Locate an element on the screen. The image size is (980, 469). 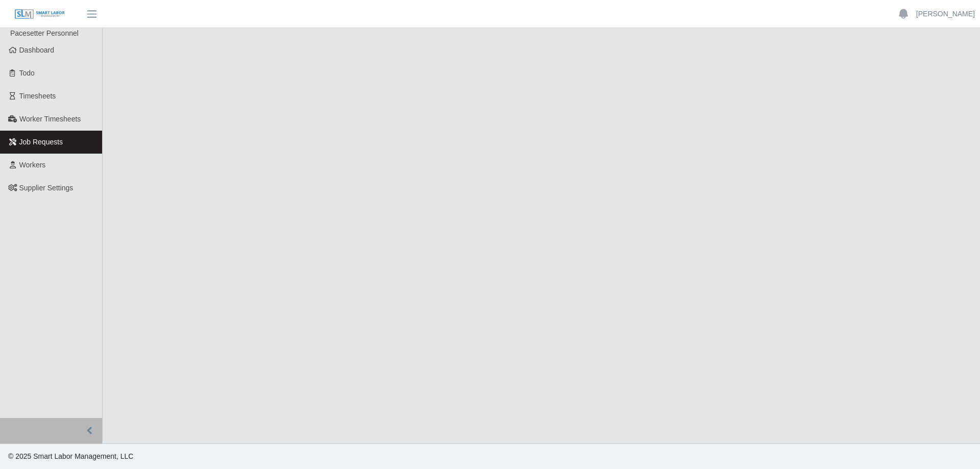
span: Dashboard is located at coordinates (37, 50).